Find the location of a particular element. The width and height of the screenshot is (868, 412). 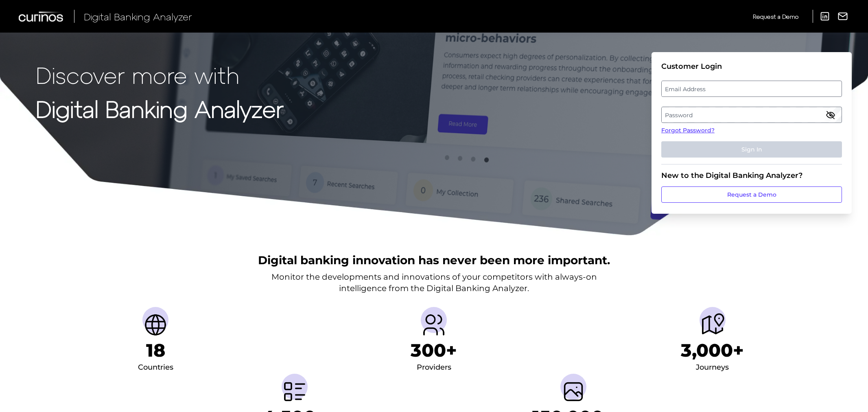

img: Metrics is located at coordinates (295, 392).